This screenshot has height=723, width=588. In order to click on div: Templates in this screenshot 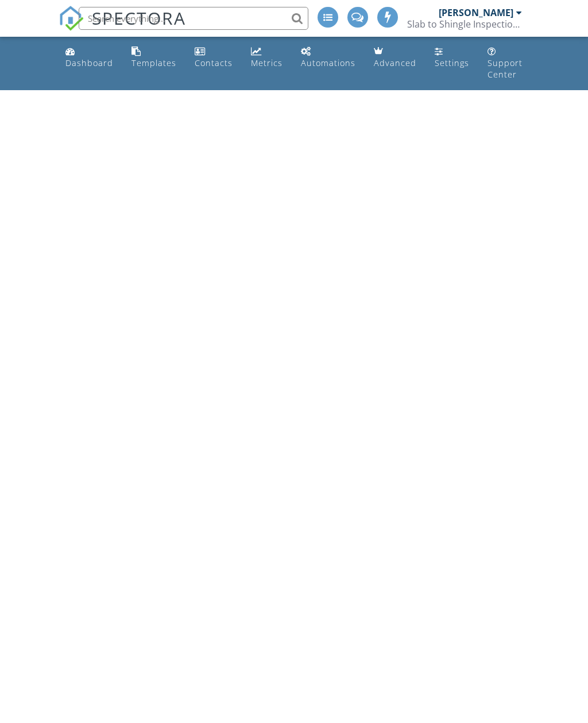, I will do `click(154, 62)`.